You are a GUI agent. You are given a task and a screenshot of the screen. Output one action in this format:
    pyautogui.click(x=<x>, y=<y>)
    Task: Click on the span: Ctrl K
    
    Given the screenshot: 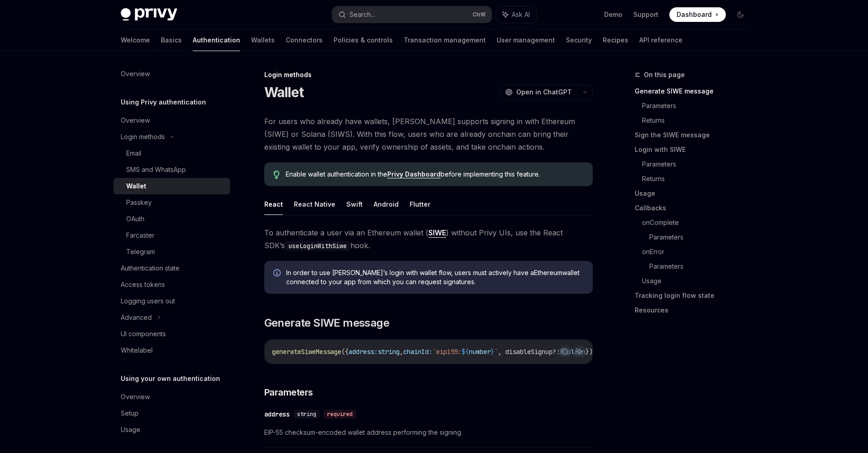 What is the action you would take?
    pyautogui.click(x=479, y=15)
    